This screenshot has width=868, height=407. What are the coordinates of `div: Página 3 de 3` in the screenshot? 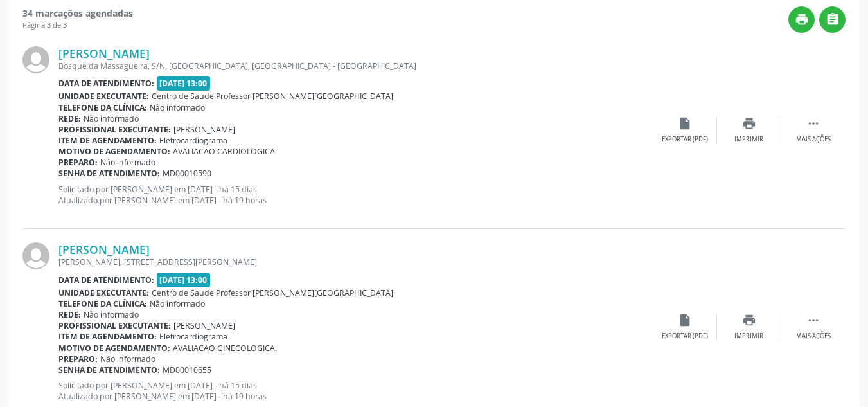 It's located at (78, 25).